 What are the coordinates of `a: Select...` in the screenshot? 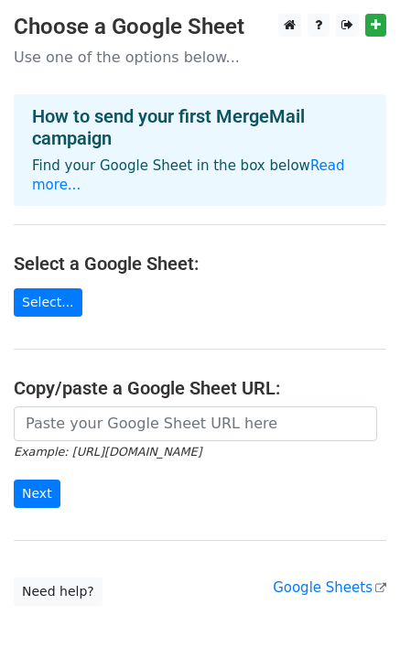 It's located at (48, 302).